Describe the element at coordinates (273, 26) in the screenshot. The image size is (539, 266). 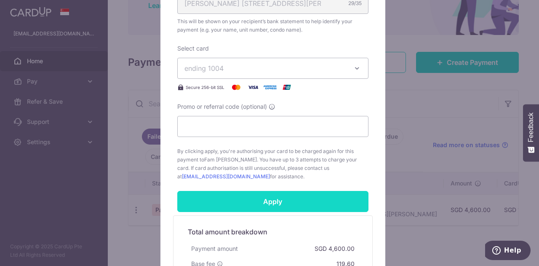
I see `span: This will be shown on your recipient’s bank statement to help identify your payment (e.g. your na...` at that location.